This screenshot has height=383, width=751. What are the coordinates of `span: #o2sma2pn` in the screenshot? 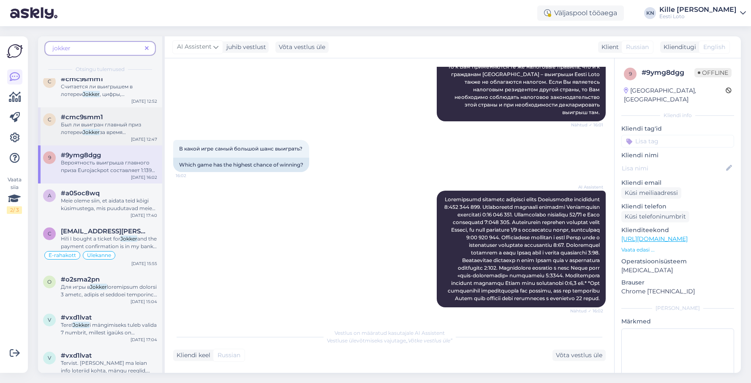 It's located at (80, 279).